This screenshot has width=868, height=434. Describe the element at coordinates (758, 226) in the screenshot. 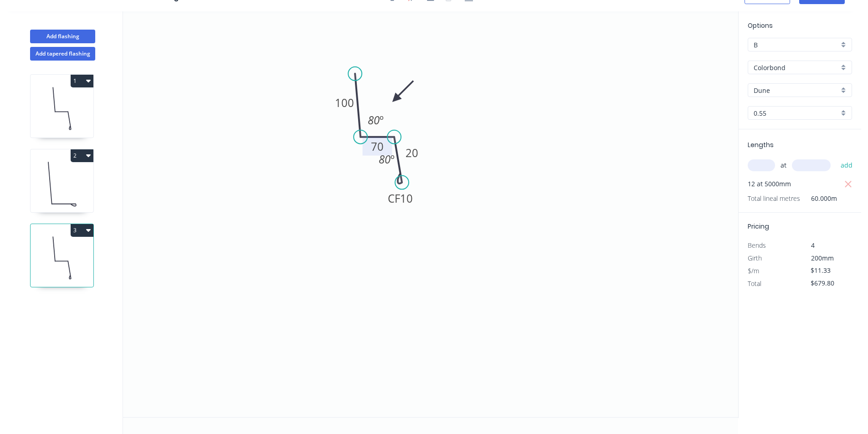

I see `span: Pricing` at that location.